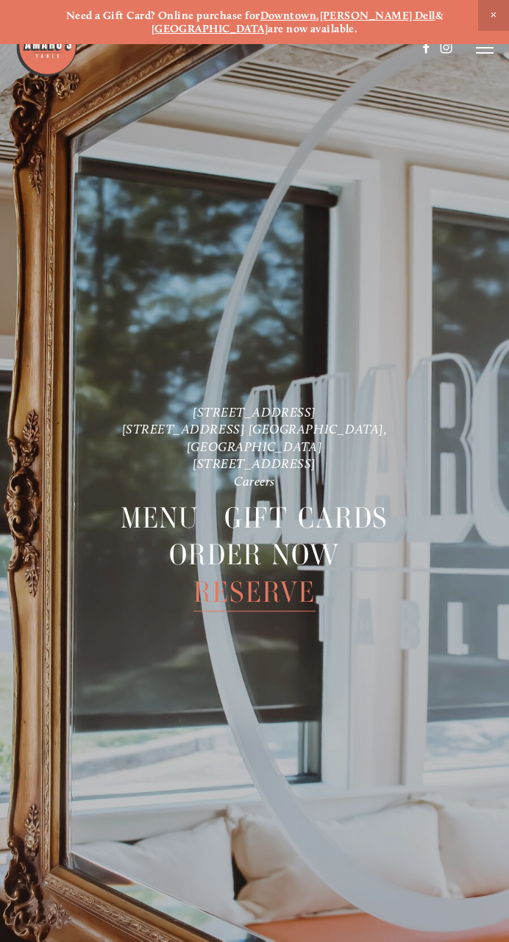 Image resolution: width=509 pixels, height=942 pixels. What do you see at coordinates (46, 46) in the screenshot?
I see `img: Amaro's Table` at bounding box center [46, 46].